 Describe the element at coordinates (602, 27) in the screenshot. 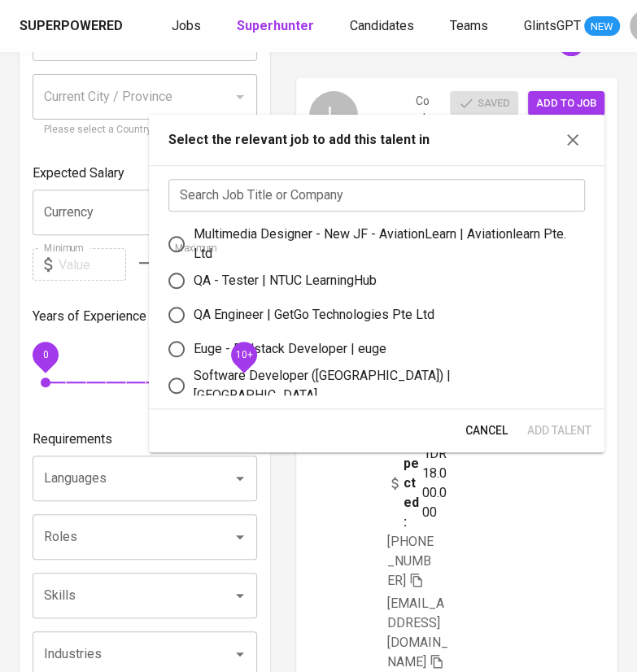

I see `span: NEW` at that location.